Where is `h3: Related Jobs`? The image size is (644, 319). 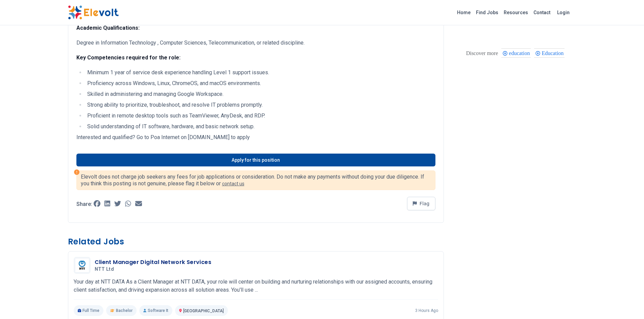 h3: Related Jobs is located at coordinates (256, 242).